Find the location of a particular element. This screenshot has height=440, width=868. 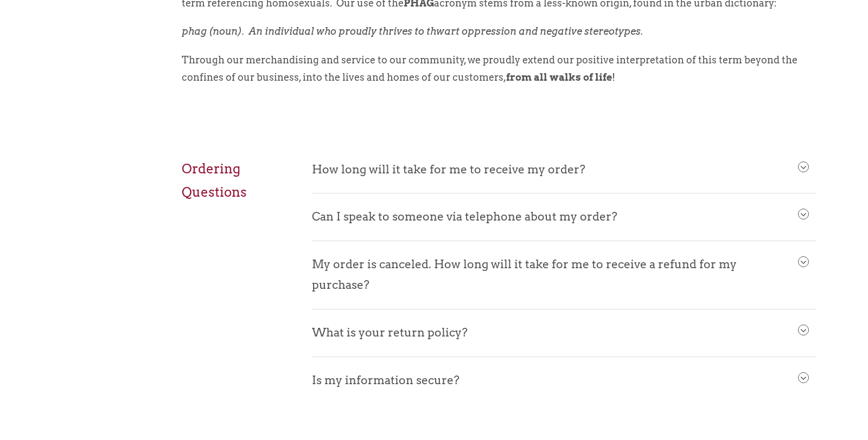

span: Is my information secure? is located at coordinates (564, 378).